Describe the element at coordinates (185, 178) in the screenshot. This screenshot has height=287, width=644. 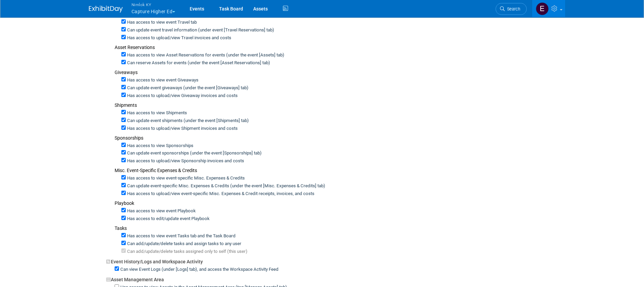
I see `label: Has access to view event-specific Misc. Expenses & Credits` at that location.